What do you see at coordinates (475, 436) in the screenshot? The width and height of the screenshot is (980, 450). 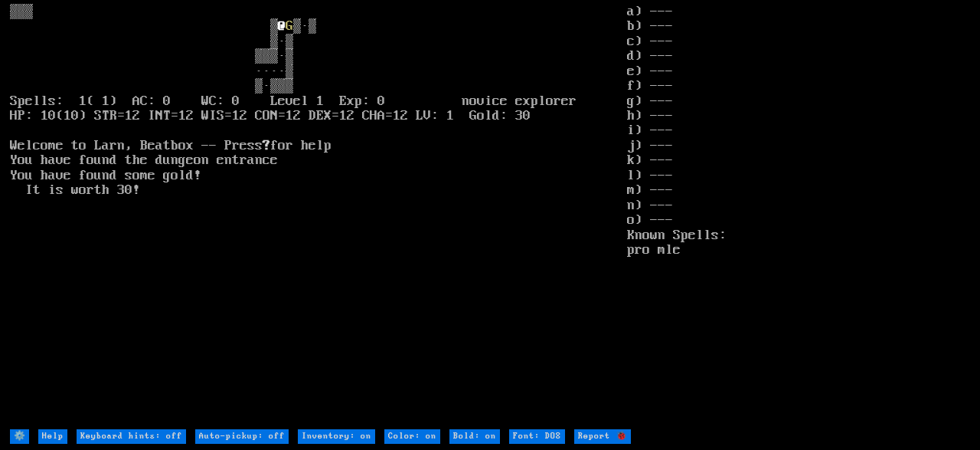 I see `input: Bold: on` at bounding box center [475, 436].